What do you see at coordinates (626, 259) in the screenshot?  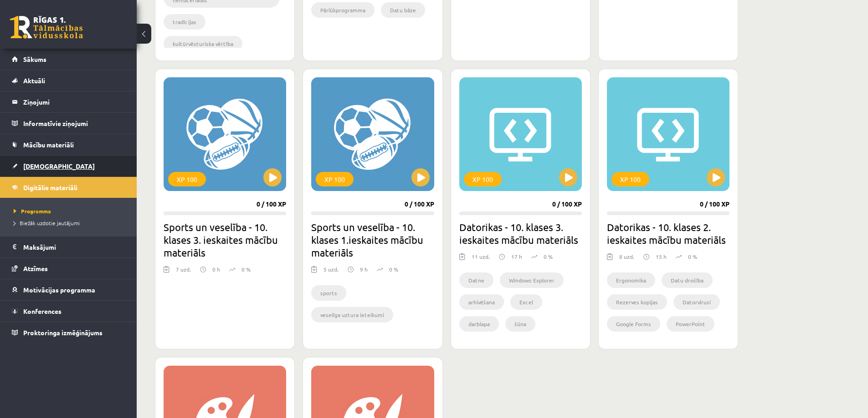 I see `div: 8 uzd.` at bounding box center [626, 259].